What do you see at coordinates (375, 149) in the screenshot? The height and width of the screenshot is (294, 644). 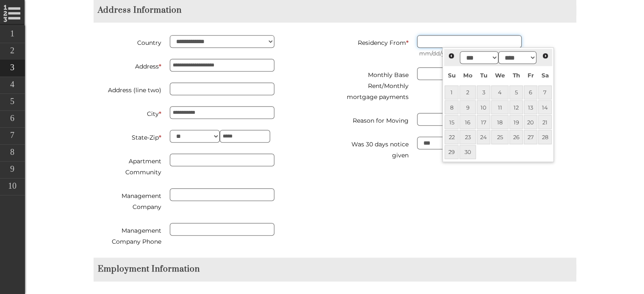 I see `label: Was 30 days notice given` at bounding box center [375, 149].